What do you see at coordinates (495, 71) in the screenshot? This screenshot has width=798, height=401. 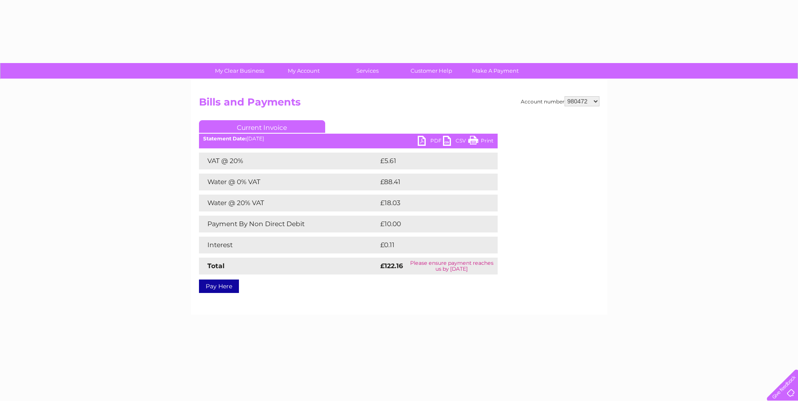 I see `a: Make A Payment` at bounding box center [495, 71].